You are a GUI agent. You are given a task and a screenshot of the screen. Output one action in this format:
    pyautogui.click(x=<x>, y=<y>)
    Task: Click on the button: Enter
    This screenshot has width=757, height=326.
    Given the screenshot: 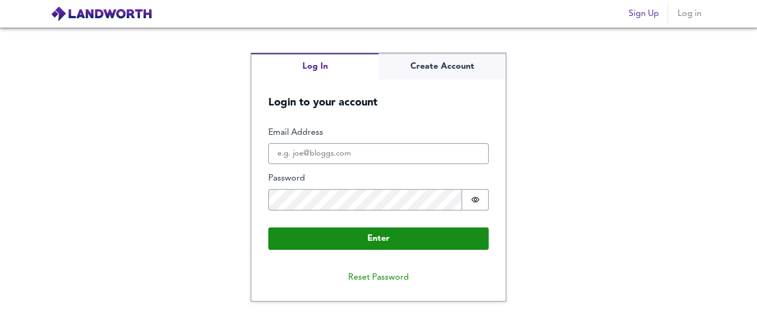 What is the action you would take?
    pyautogui.click(x=379, y=239)
    